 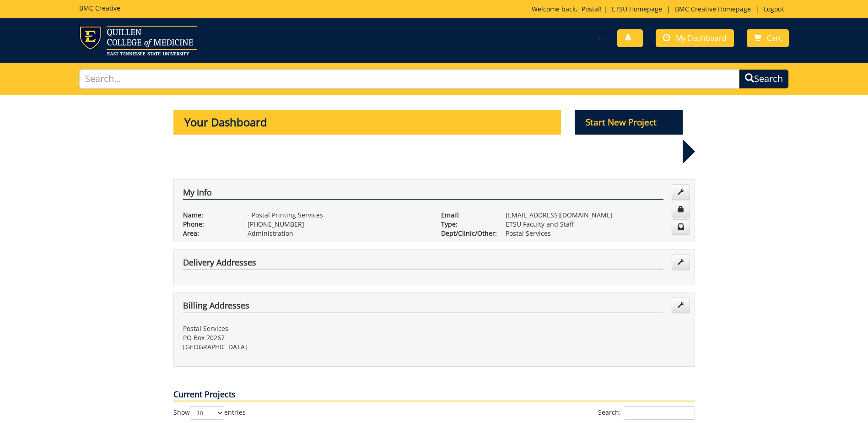 I want to click on h5: BMC Creative, so click(x=100, y=8).